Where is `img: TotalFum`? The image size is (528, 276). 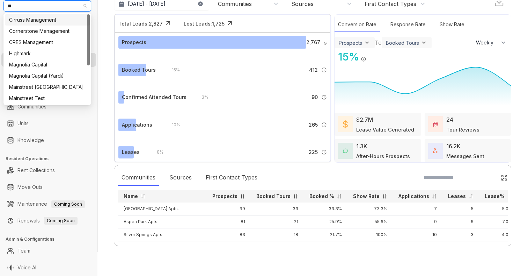
img: TotalFum is located at coordinates (436, 151).